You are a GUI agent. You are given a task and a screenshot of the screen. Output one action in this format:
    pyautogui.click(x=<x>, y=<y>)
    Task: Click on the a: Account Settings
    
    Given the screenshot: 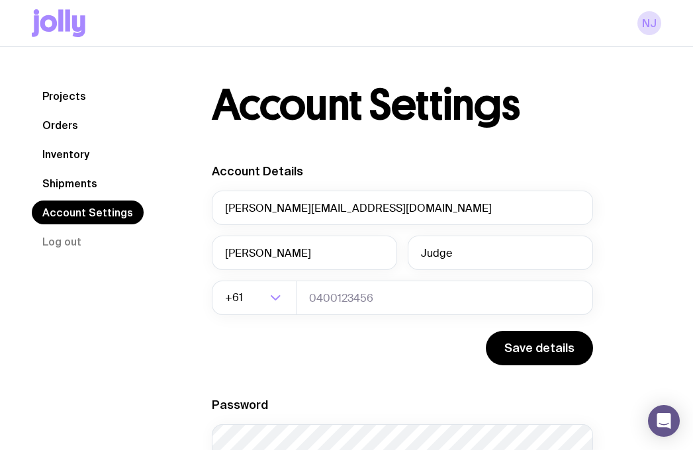 What is the action you would take?
    pyautogui.click(x=87, y=213)
    